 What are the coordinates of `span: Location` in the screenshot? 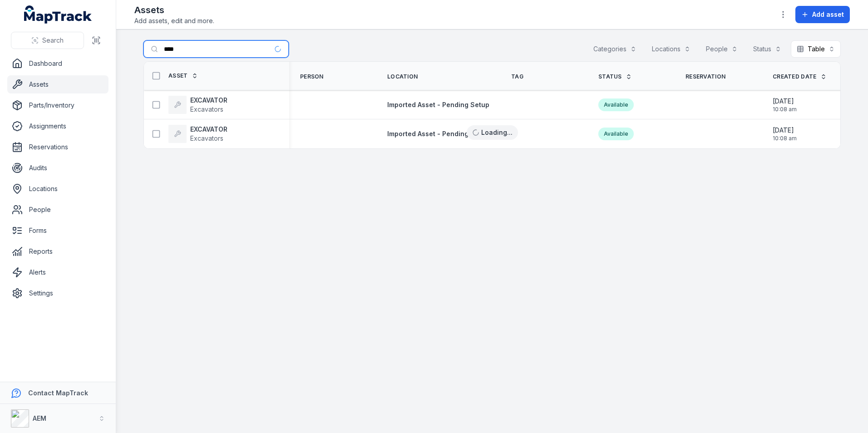 It's located at (402, 77).